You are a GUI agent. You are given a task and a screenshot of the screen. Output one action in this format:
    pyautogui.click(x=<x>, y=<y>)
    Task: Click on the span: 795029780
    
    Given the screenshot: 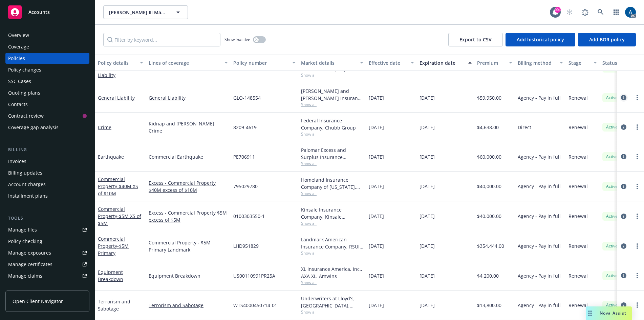 What is the action you would take?
    pyautogui.click(x=245, y=186)
    